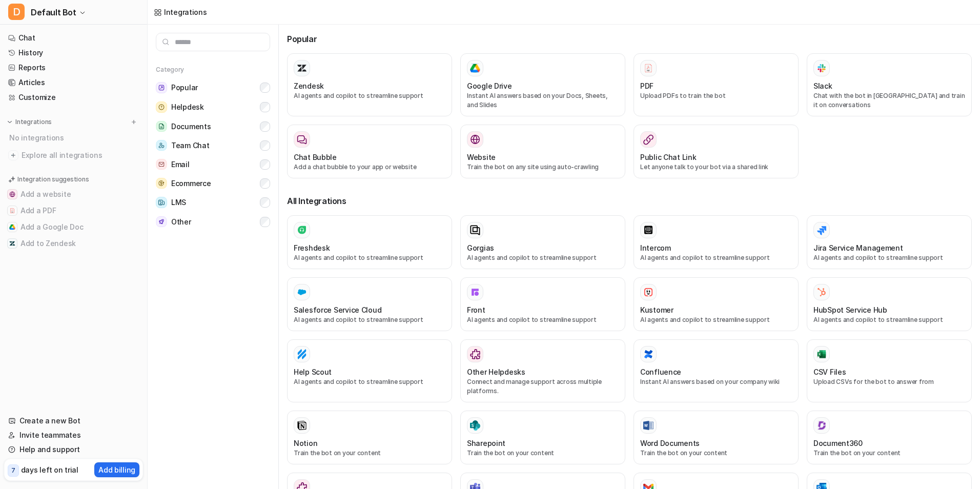 This screenshot has width=980, height=489. I want to click on img: HubSpot Service Hub, so click(822, 292).